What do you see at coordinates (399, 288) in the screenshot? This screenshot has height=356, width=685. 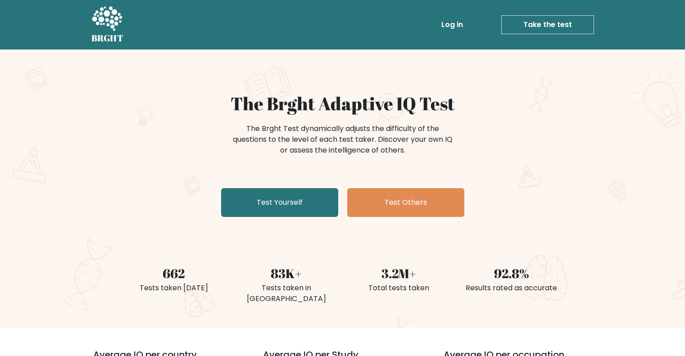 I see `div: Total tests taken` at bounding box center [399, 288].